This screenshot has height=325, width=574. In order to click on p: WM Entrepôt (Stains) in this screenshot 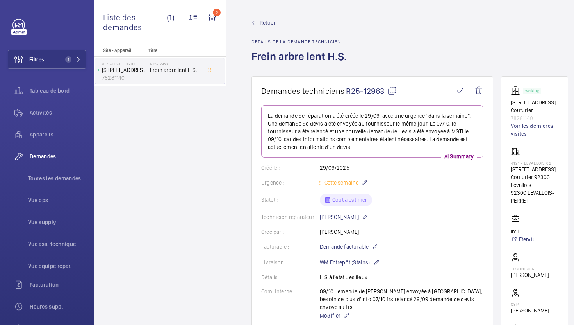, I will do `click(350, 262)`.